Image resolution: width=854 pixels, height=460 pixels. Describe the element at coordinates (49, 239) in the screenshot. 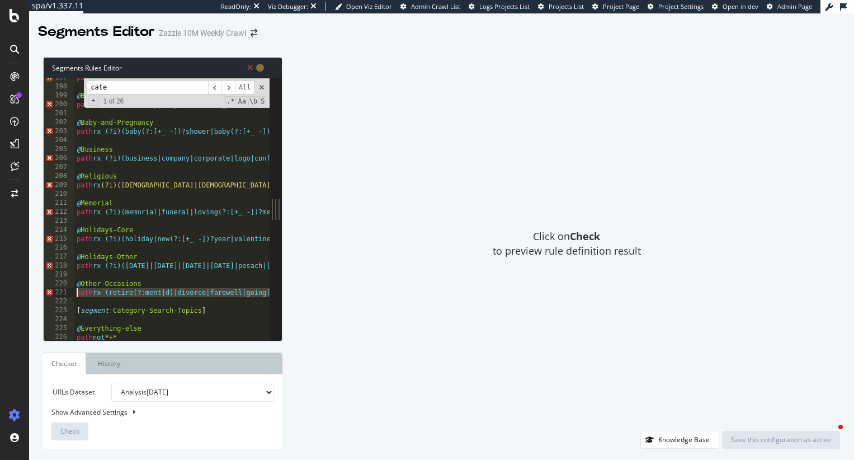

I see `span: Error, read annotations row 215` at that location.